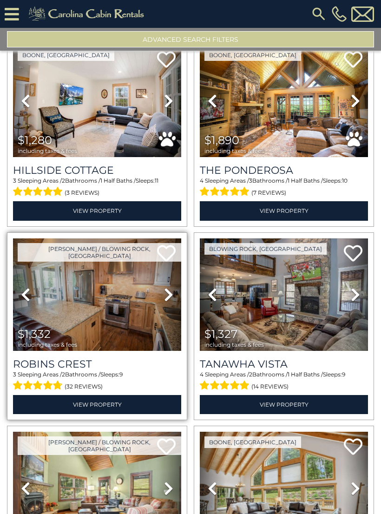  Describe the element at coordinates (35, 140) in the screenshot. I see `span: $1,280` at that location.